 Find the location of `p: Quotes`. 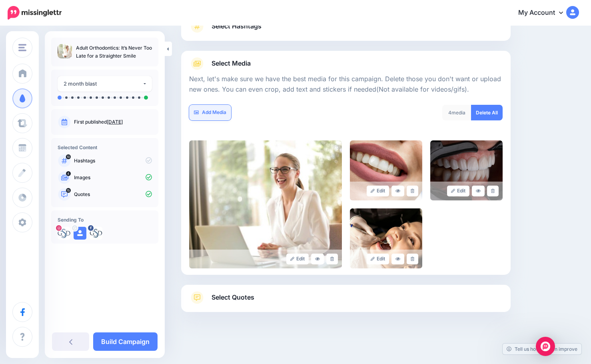

p: Quotes is located at coordinates (113, 195).